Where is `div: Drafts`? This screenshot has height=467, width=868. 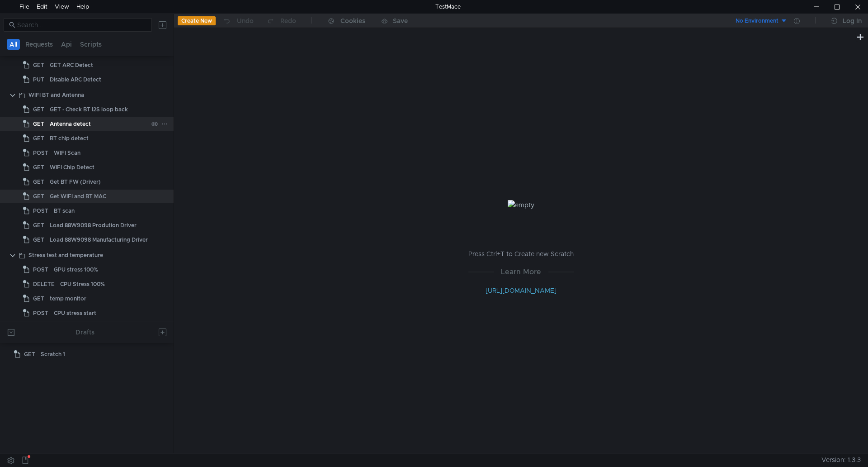 div: Drafts is located at coordinates (85, 332).